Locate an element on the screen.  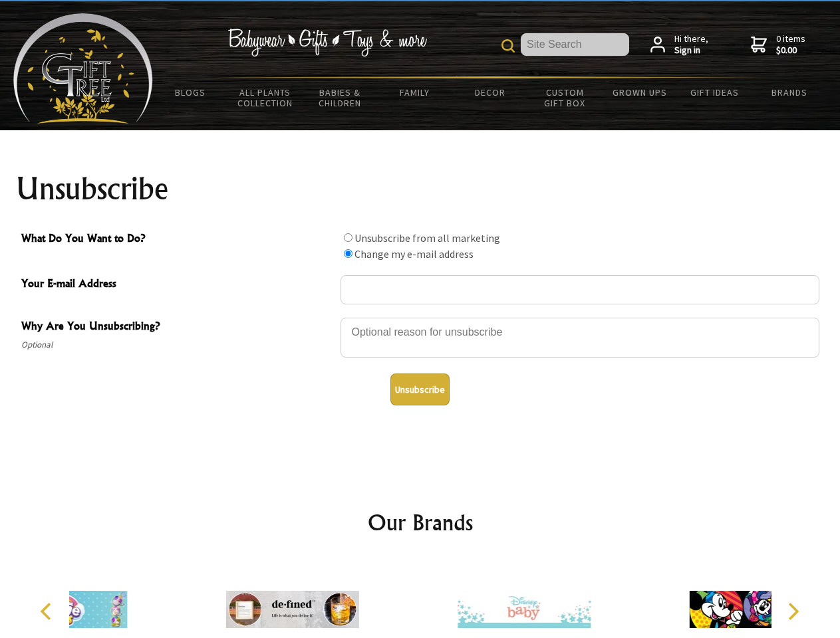
span: 0 items is located at coordinates (791, 44).